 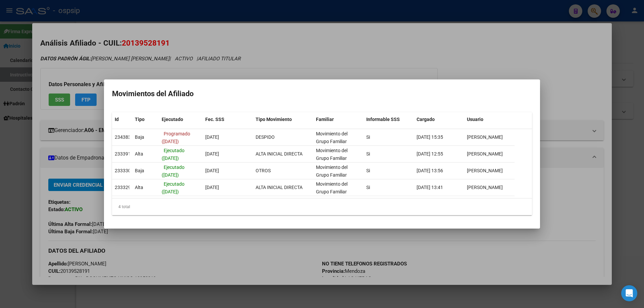 What do you see at coordinates (439, 119) in the screenshot?
I see `datatable-header-cell: Cargado` at bounding box center [439, 119].